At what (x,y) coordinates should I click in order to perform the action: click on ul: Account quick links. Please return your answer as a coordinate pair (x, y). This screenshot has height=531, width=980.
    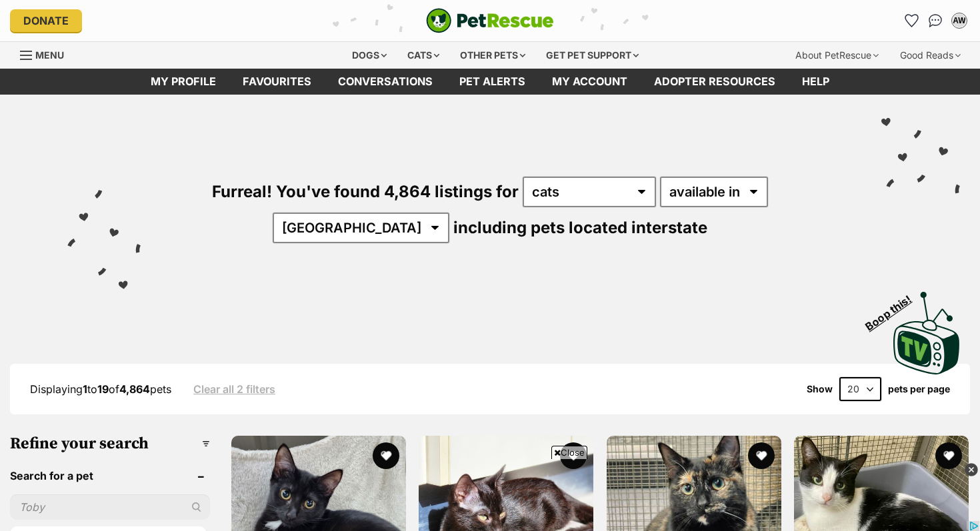
    Looking at the image, I should click on (935, 21).